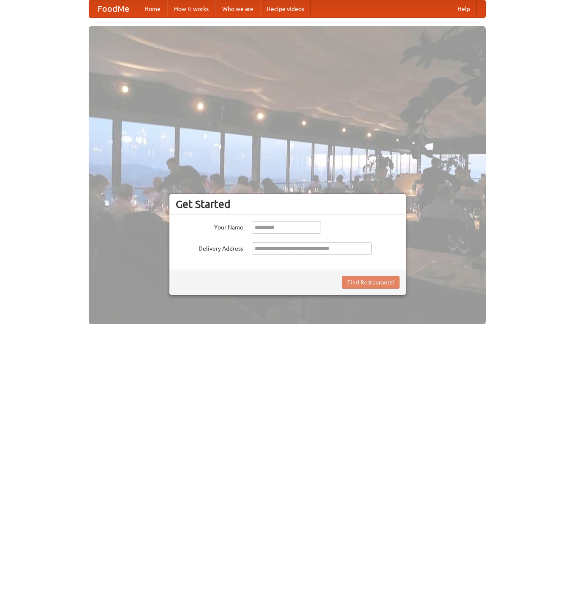 The image size is (574, 598). Describe the element at coordinates (238, 9) in the screenshot. I see `a: Who we are` at that location.